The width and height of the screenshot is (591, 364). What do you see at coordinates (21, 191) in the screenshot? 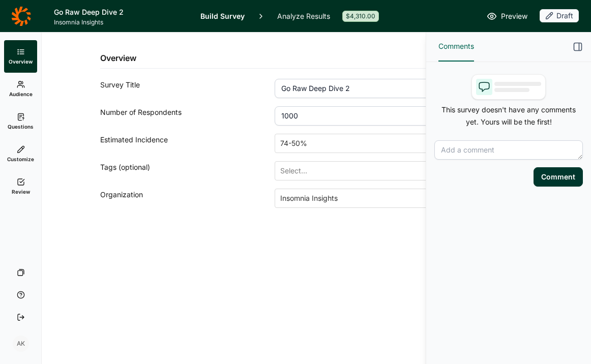
I see `span: Review` at bounding box center [21, 191].